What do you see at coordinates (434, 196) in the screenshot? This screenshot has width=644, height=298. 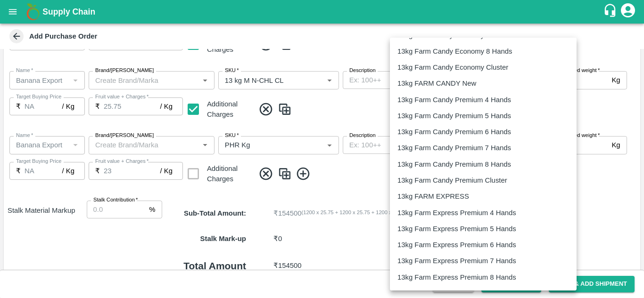 I see `p: 13kg FARM EXPRESS` at bounding box center [434, 196].